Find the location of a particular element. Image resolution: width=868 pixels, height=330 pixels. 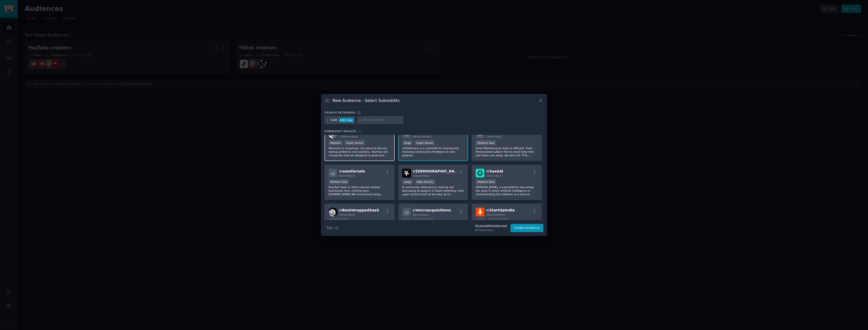

div: 937k Members is located at coordinates (491, 230).